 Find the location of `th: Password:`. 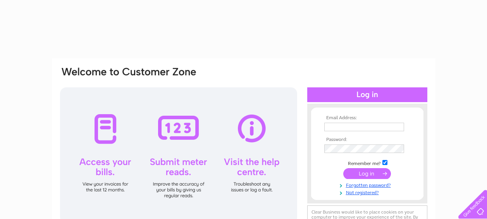

th: Password: is located at coordinates (368, 140).